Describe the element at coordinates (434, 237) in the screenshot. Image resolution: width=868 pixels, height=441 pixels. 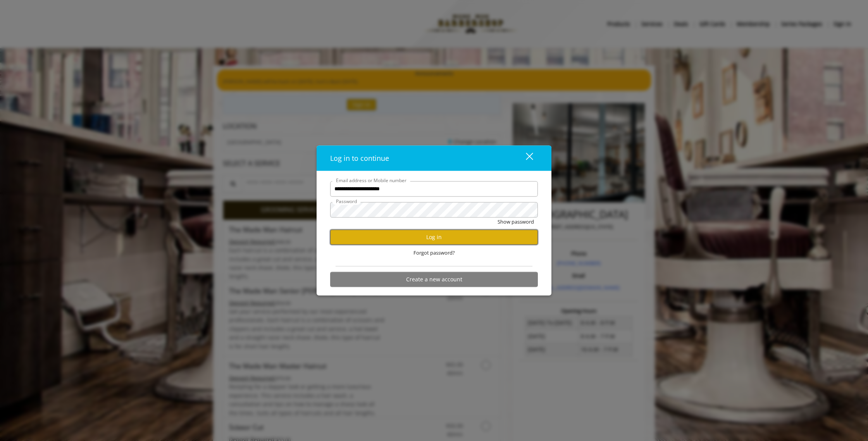
I see `button: Log in` at that location.